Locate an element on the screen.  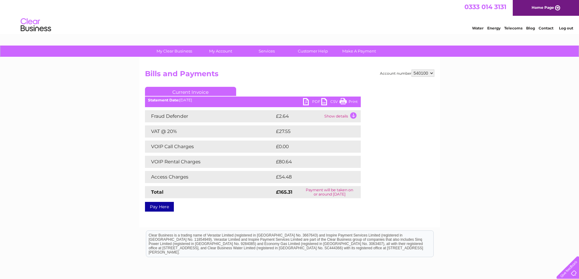
a: Current Invoice is located at coordinates (191, 91).